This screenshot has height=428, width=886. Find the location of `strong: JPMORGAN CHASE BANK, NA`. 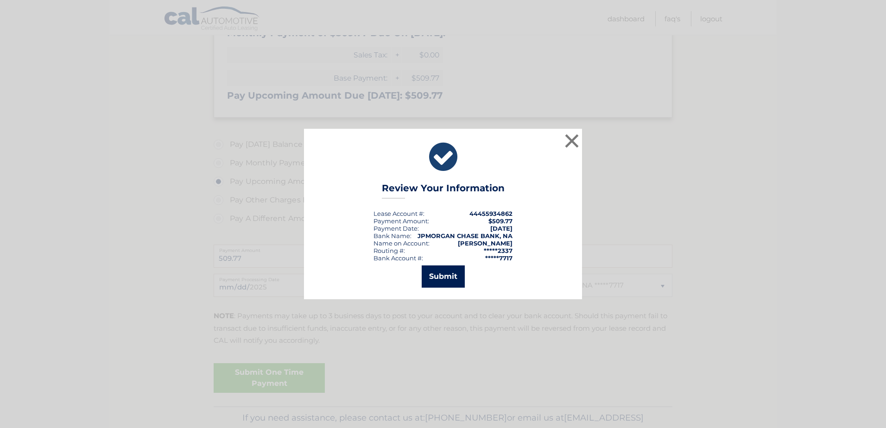

strong: JPMORGAN CHASE BANK, NA is located at coordinates (465, 236).